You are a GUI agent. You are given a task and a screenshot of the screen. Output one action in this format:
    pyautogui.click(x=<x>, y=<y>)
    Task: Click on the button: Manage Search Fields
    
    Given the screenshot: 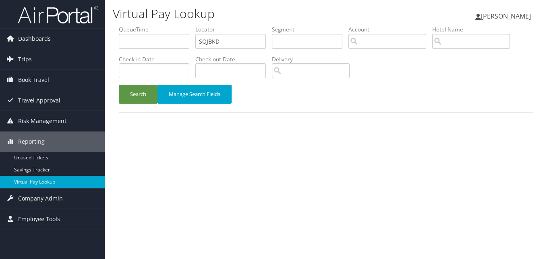 What is the action you would take?
    pyautogui.click(x=195, y=94)
    